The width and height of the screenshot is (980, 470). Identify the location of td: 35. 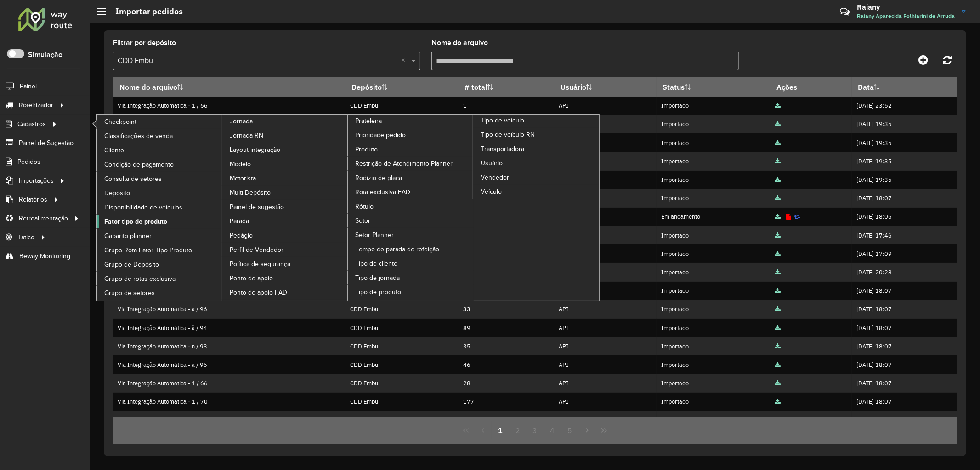
(506, 346).